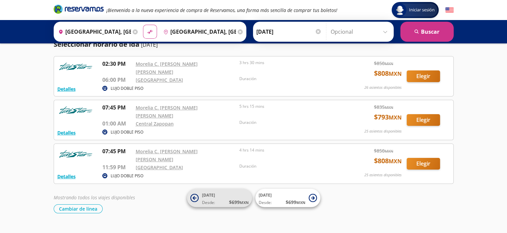 The width and height of the screenshot is (507, 233). Describe the element at coordinates (117, 64) in the screenshot. I see `p: 02:30 PM` at that location.